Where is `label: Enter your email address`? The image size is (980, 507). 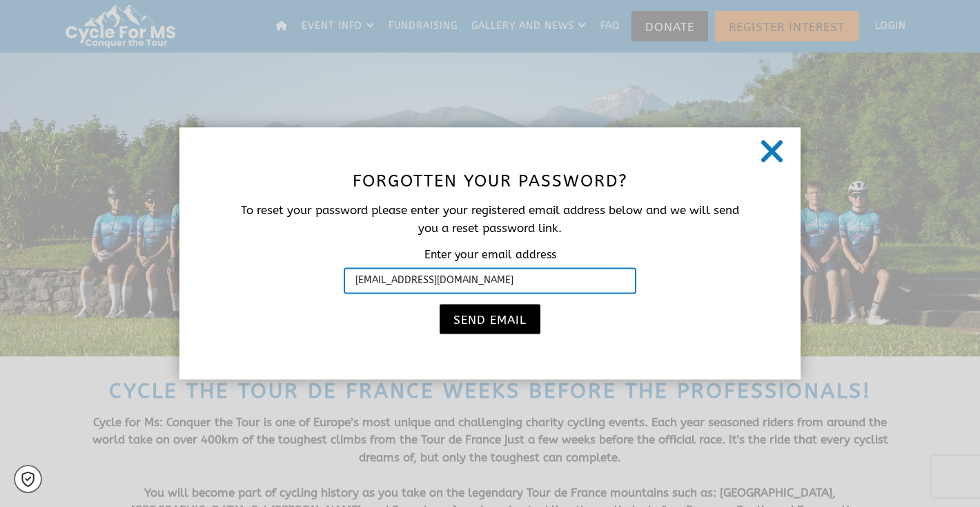
label: Enter your email address is located at coordinates (490, 255).